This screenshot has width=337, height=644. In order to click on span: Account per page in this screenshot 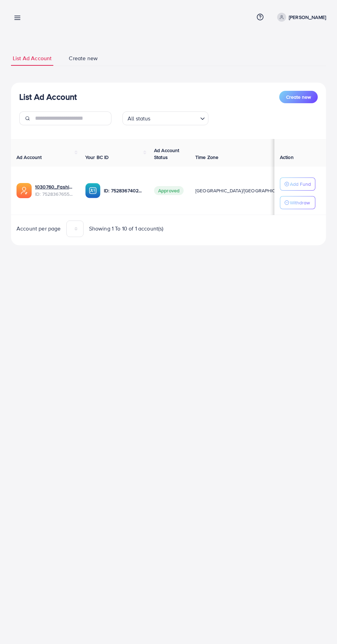, I will do `click(38, 228)`.